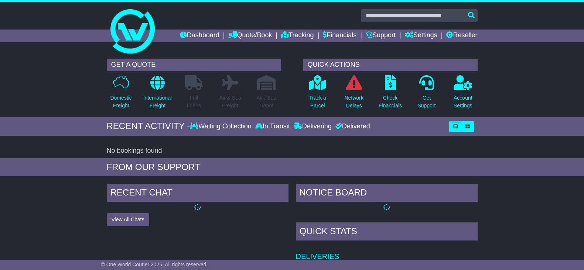 The height and width of the screenshot is (270, 584). What do you see at coordinates (353, 94) in the screenshot?
I see `a: NetworkDelays` at bounding box center [353, 94].